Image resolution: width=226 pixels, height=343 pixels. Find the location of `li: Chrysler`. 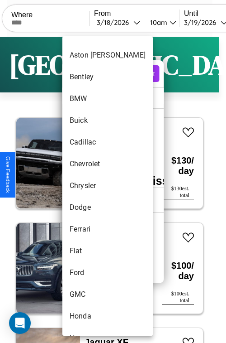

li: Chrysler is located at coordinates (108, 186).